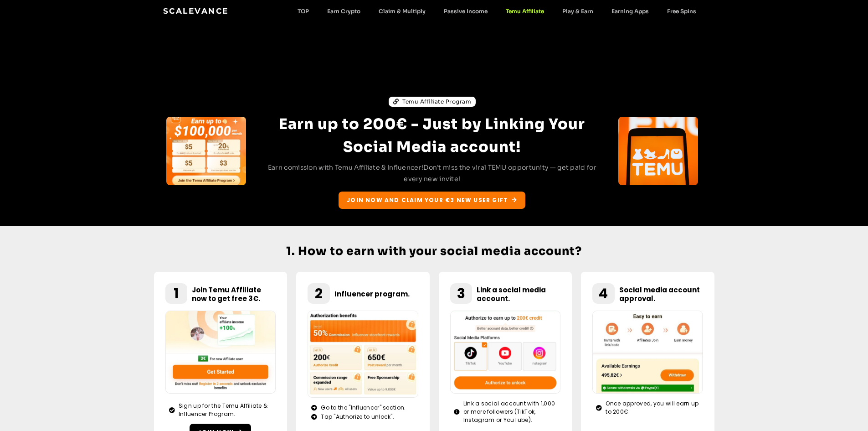  I want to click on a: 2, so click(319, 294).